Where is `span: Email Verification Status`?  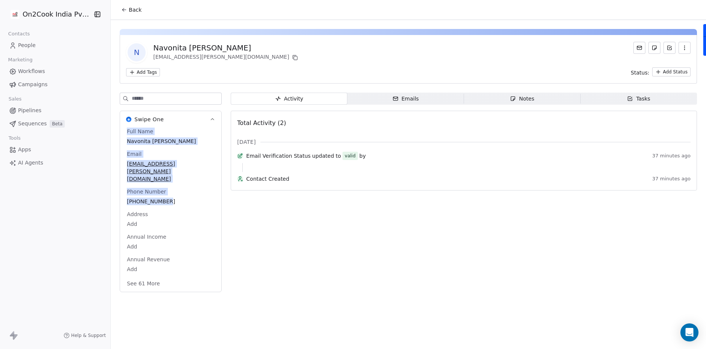 span: Email Verification Status is located at coordinates (278, 156).